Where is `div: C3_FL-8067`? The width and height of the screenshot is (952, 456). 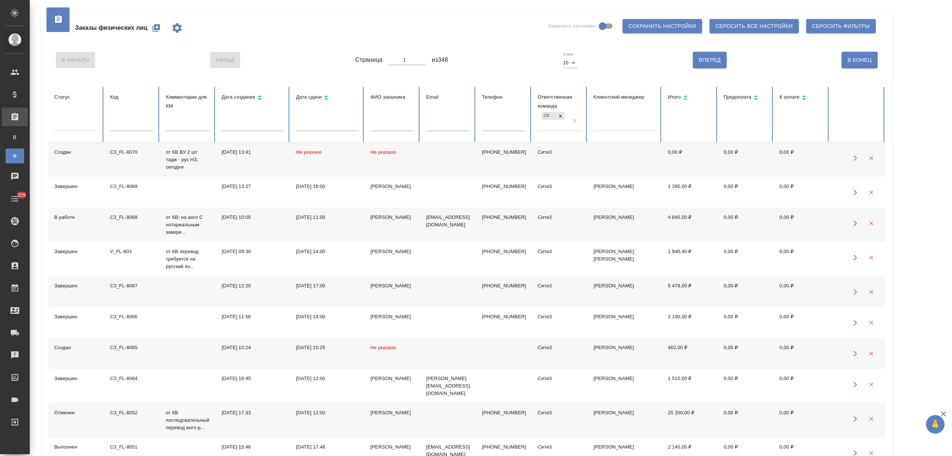
div: C3_FL-8067 is located at coordinates (132, 286).